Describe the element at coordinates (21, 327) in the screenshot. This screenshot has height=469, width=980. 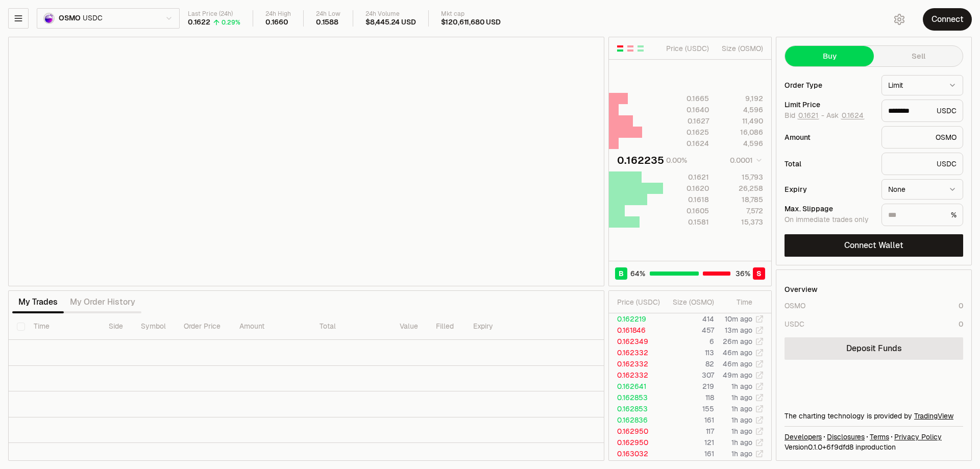
I see `button: Select all` at that location.